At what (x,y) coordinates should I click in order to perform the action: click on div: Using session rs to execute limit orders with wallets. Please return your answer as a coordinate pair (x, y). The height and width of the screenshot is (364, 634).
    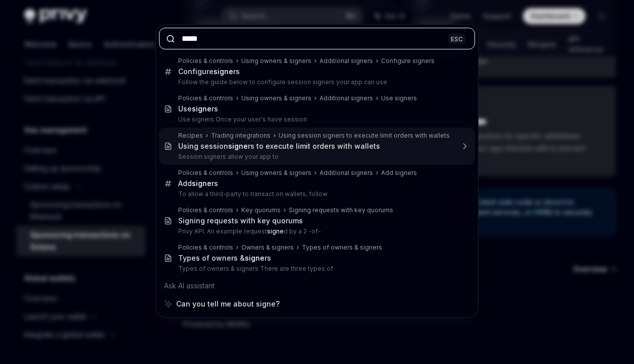
    Looking at the image, I should click on (279, 146).